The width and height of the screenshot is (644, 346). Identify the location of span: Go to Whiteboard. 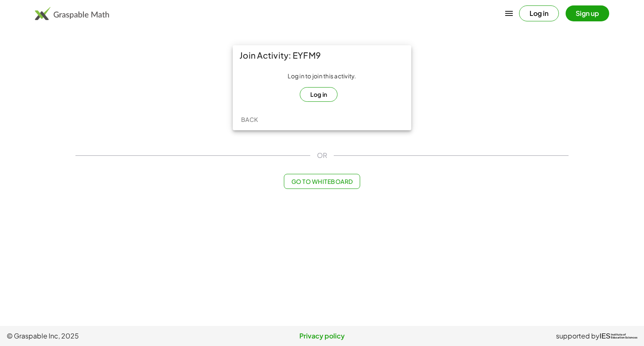
(321, 182).